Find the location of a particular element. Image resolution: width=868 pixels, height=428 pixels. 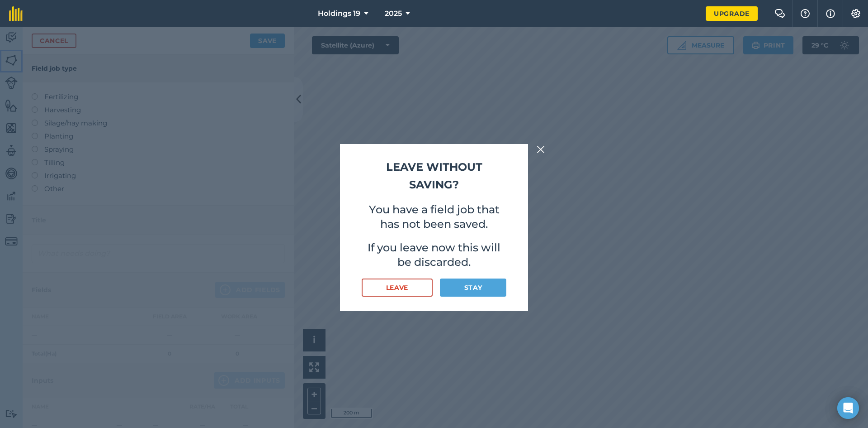

span: Holdings 19 is located at coordinates (339, 14).